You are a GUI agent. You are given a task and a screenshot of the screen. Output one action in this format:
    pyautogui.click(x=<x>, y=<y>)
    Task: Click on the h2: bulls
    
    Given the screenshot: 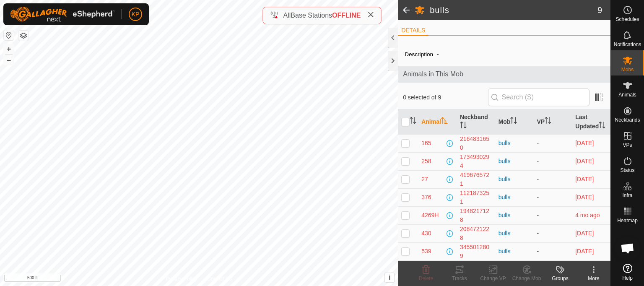 What is the action you would take?
    pyautogui.click(x=514, y=10)
    